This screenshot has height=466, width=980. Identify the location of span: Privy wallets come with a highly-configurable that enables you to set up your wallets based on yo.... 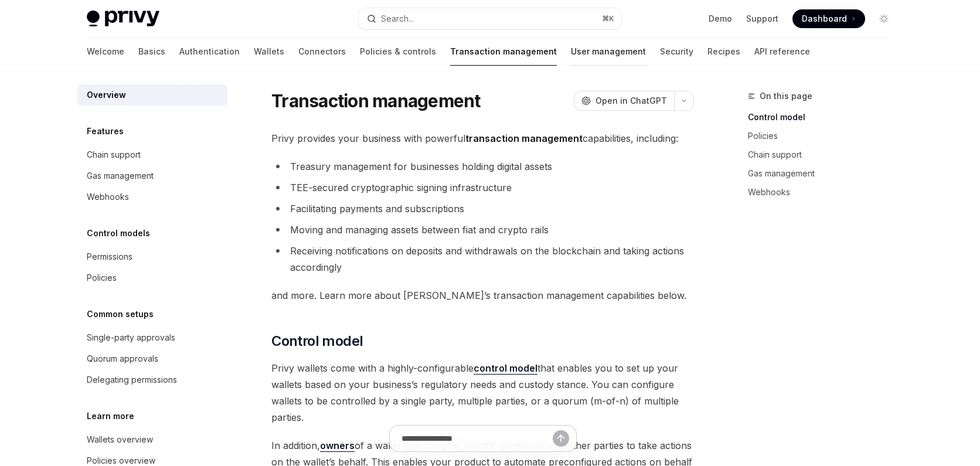
(483, 393).